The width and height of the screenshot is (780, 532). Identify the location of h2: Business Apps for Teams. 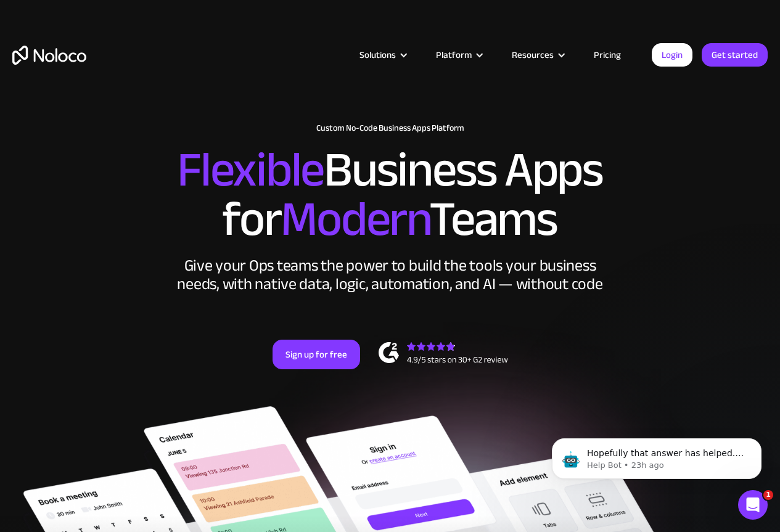
(390, 195).